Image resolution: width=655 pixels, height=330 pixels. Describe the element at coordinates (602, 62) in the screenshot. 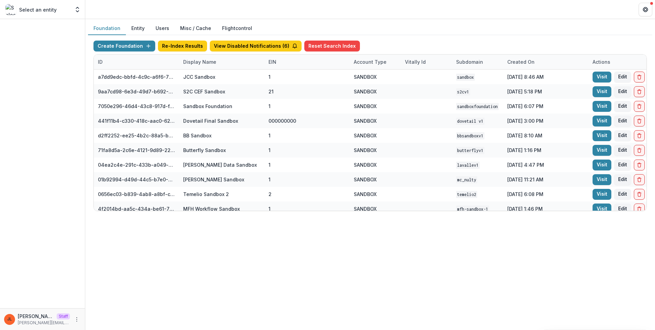

I see `div: Actions` at that location.